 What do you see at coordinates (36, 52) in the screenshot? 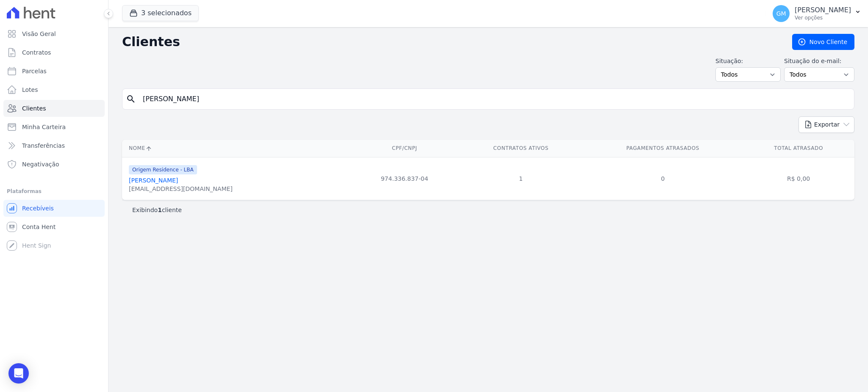
I see `span: Contratos` at bounding box center [36, 52].